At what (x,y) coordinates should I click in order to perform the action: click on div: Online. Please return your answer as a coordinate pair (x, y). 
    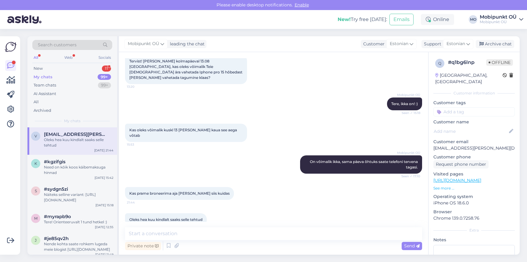
    Looking at the image, I should click on (437, 20).